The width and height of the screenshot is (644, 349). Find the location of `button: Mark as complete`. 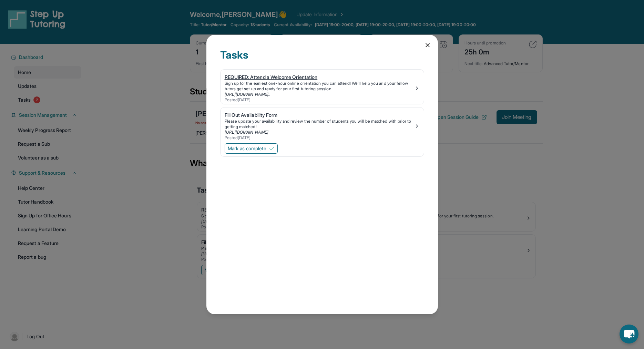

button: Mark as complete is located at coordinates (251, 148).